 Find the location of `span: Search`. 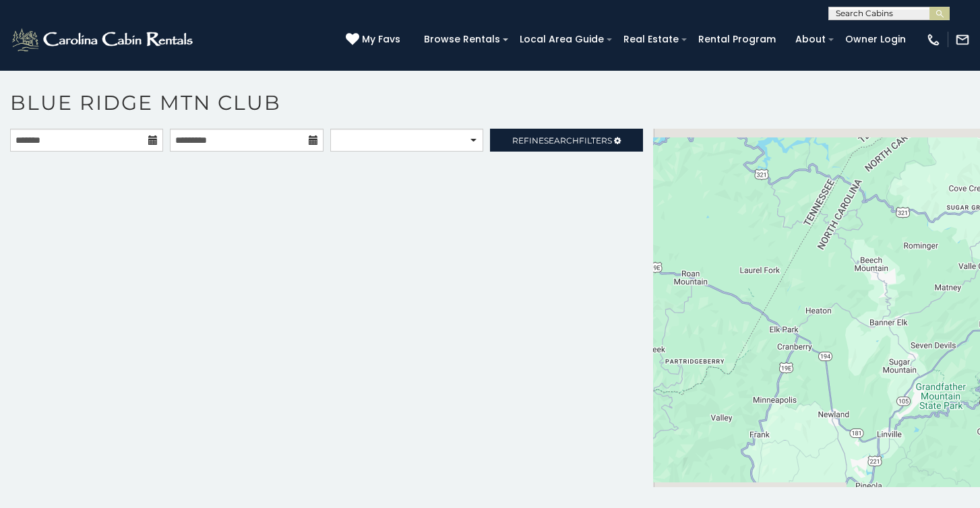

span: Search is located at coordinates (561, 140).